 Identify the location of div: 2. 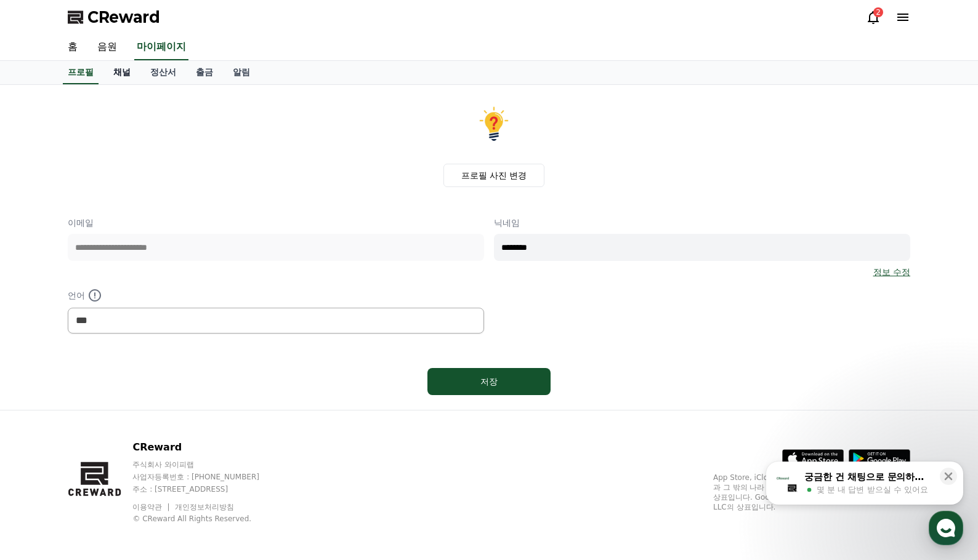
(878, 13).